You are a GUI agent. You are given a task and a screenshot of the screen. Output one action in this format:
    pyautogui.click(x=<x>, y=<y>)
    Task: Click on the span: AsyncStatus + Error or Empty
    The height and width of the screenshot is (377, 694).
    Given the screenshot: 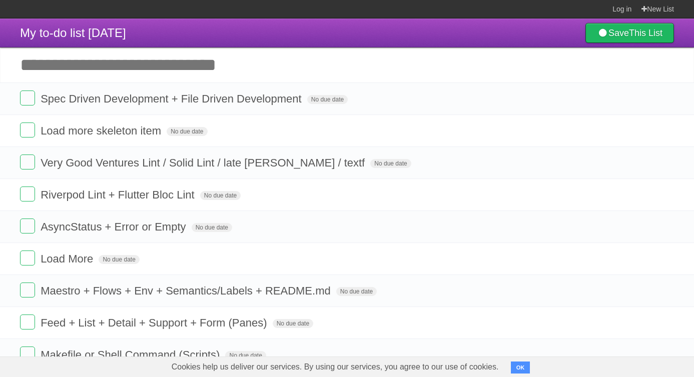 What is the action you would take?
    pyautogui.click(x=114, y=227)
    